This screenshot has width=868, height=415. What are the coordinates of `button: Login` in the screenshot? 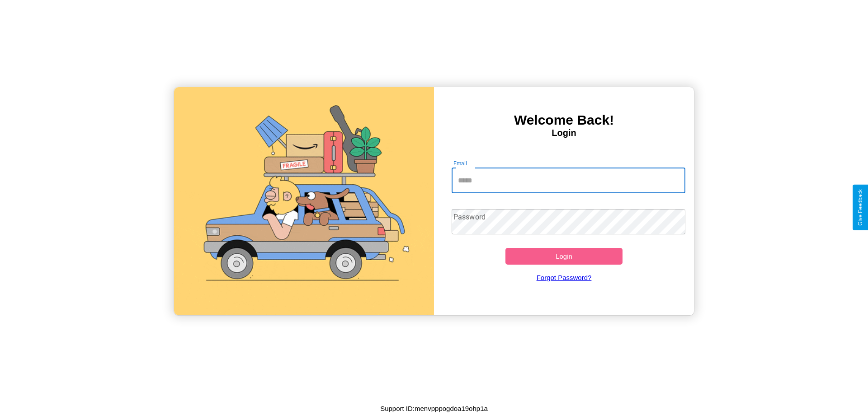 It's located at (564, 256).